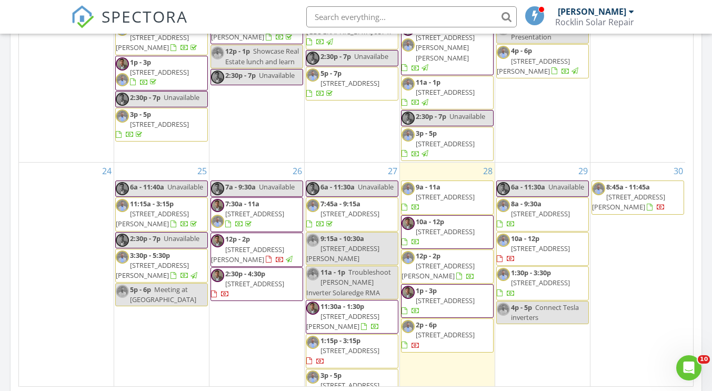 This screenshot has height=391, width=712. Describe the element at coordinates (488, 171) in the screenshot. I see `a: Go to August 28, 2025` at that location.